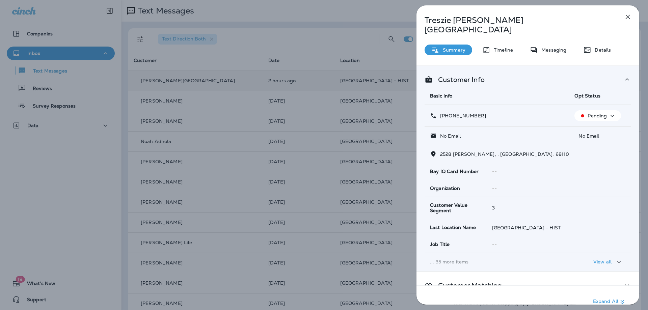 Image resolution: width=648 pixels, height=310 pixels. What do you see at coordinates (453, 227) in the screenshot?
I see `span: Last Location Name` at bounding box center [453, 227].